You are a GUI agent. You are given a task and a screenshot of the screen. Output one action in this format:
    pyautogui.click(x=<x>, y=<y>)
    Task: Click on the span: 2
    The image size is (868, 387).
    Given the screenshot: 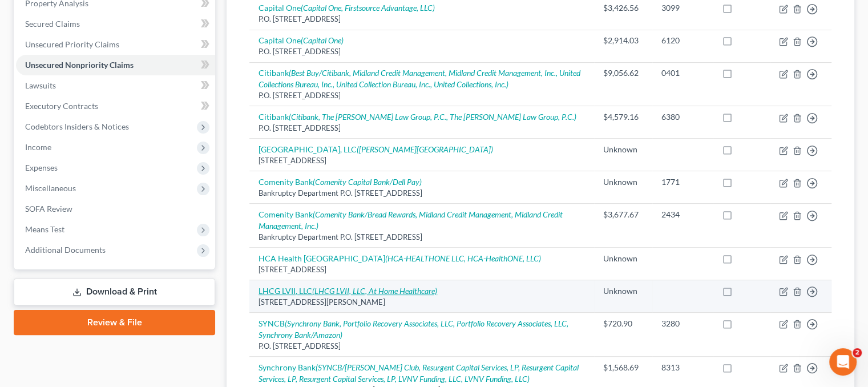 What is the action you would take?
    pyautogui.click(x=857, y=353)
    